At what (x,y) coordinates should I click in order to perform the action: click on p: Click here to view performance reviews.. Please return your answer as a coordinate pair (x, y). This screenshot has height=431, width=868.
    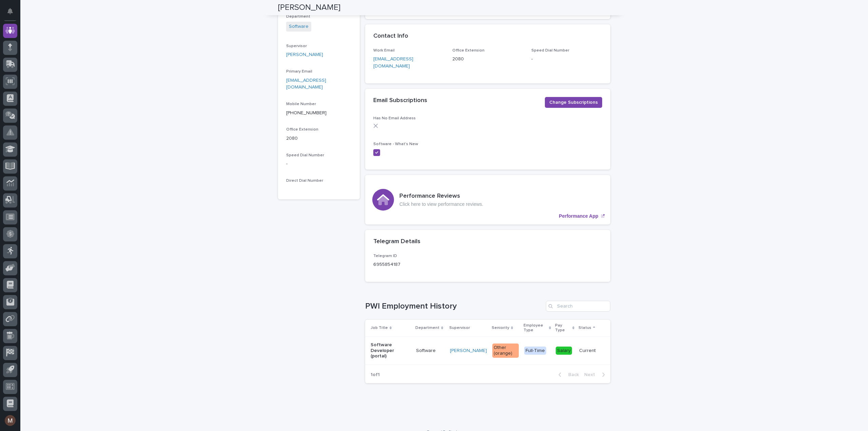
    Looking at the image, I should click on (441, 204).